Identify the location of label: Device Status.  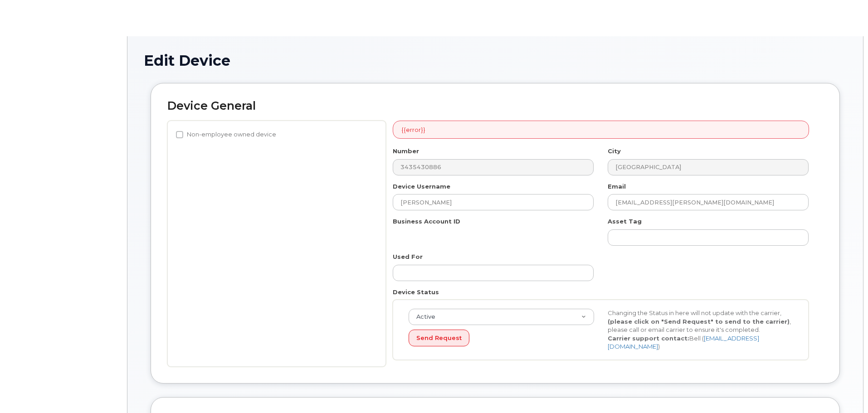
(416, 292).